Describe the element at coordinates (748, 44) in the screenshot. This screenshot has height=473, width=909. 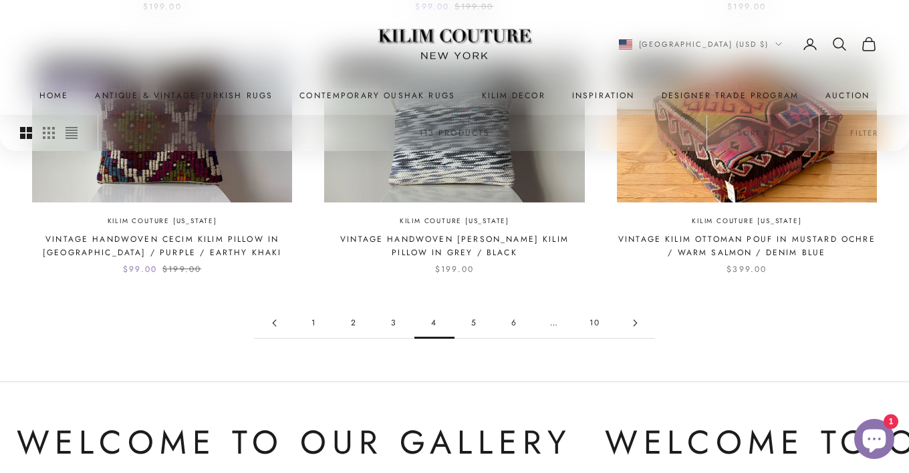
I see `nav: Secondary navigation` at that location.